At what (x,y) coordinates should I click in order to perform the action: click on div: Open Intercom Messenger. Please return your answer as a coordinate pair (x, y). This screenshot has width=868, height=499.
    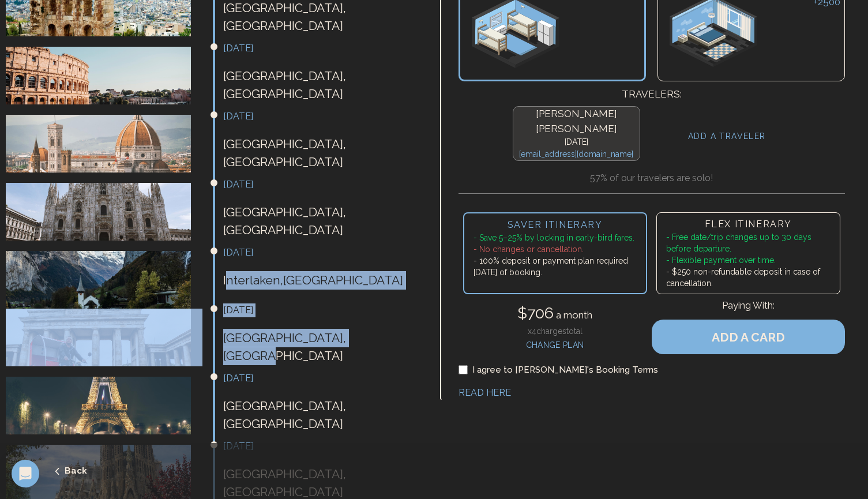
    Looking at the image, I should click on (25, 474).